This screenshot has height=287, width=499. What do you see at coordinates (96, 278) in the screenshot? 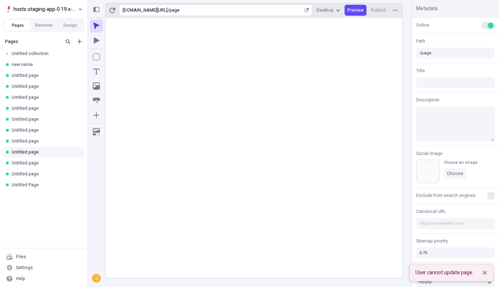
I see `div: J` at bounding box center [96, 278].